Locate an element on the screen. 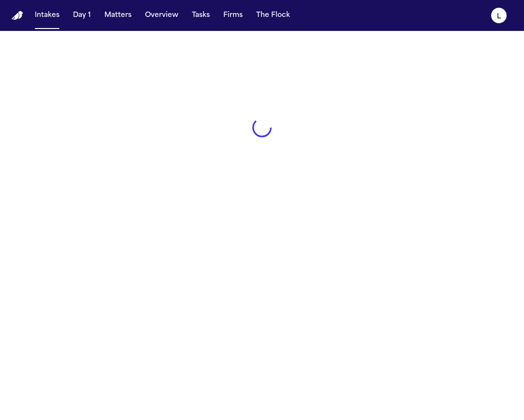 The height and width of the screenshot is (420, 524). a: Home is located at coordinates (17, 15).